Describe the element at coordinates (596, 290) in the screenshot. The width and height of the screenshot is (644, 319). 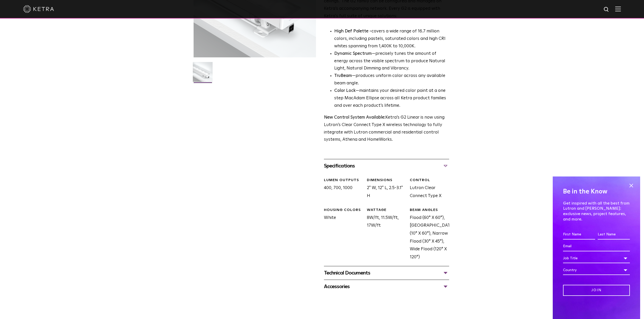
I see `input: Join` at that location.